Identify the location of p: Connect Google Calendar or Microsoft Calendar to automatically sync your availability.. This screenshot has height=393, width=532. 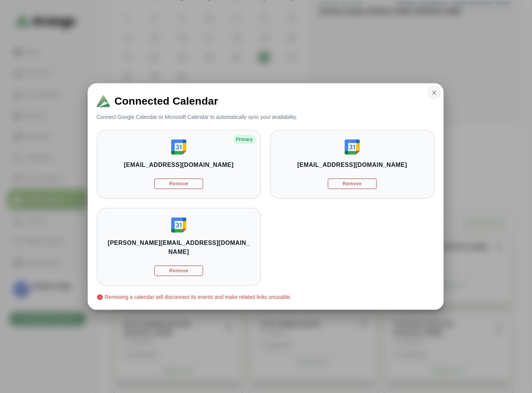
(197, 117).